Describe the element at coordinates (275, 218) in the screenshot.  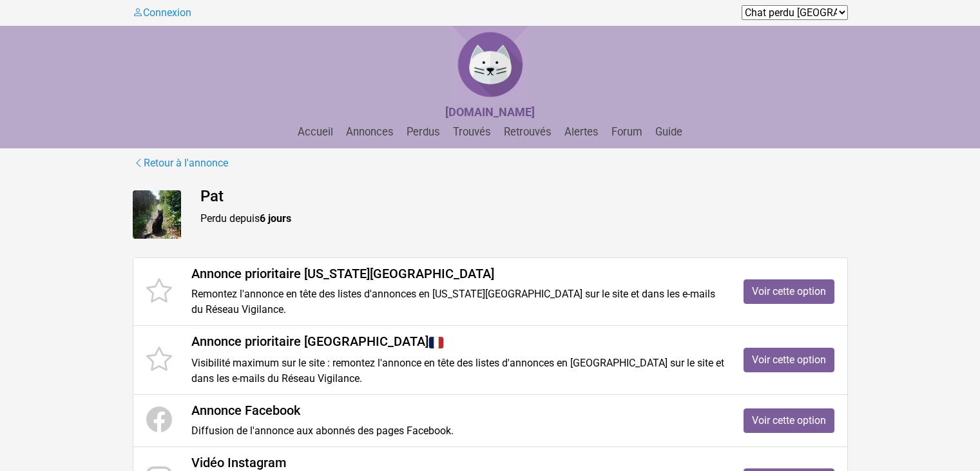
I see `strong: 6 jours` at that location.